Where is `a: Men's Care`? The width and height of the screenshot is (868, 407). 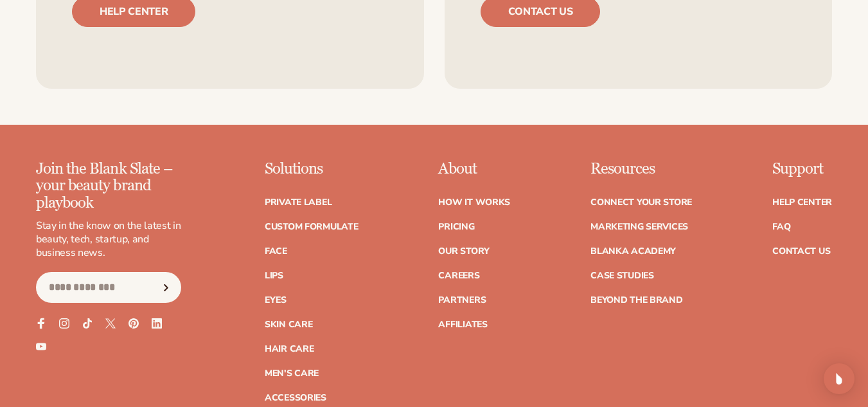
a: Men's Care is located at coordinates (292, 374).